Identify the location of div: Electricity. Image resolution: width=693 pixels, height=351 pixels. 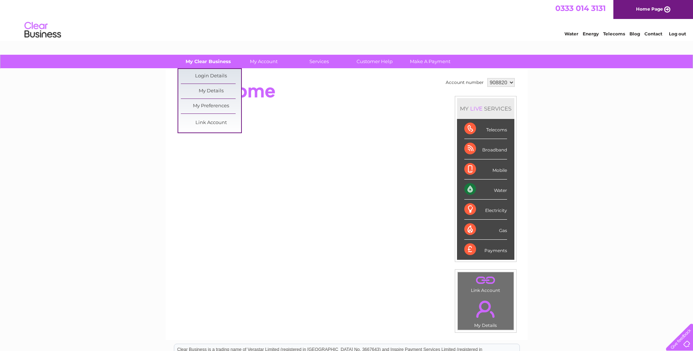
(485, 210).